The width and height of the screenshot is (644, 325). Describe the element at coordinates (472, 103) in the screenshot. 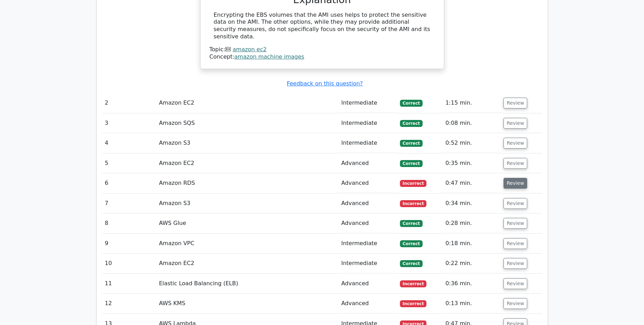

I see `td: 1:15 min.` at that location.